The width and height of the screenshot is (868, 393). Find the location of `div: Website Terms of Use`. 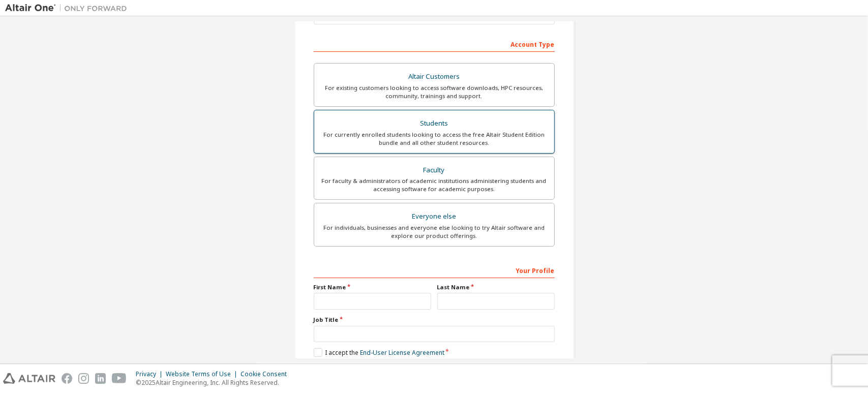

div: Website Terms of Use is located at coordinates (203, 374).